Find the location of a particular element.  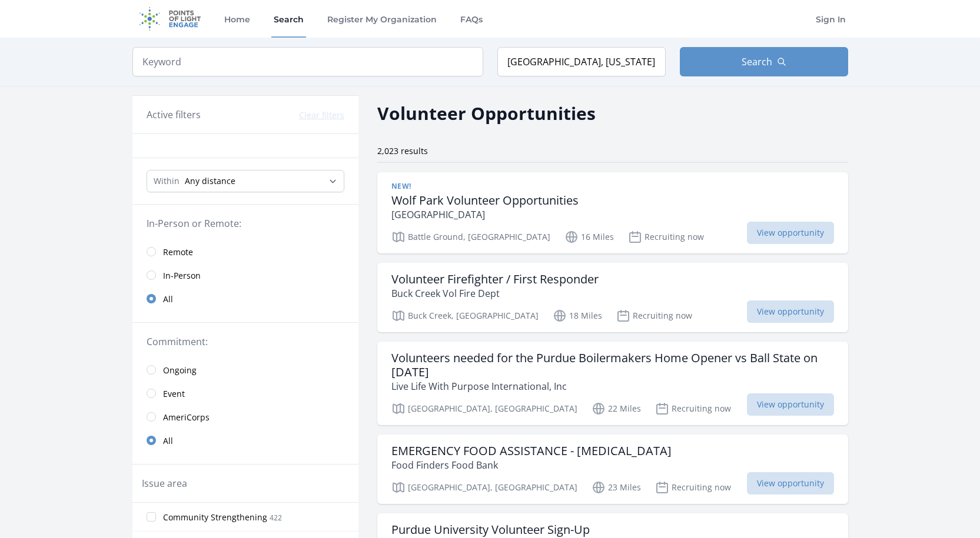

span: 2,023 results is located at coordinates (402, 150).